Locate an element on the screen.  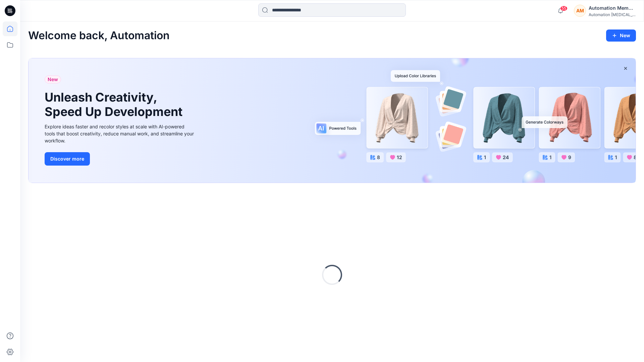
span: New is located at coordinates (53, 79).